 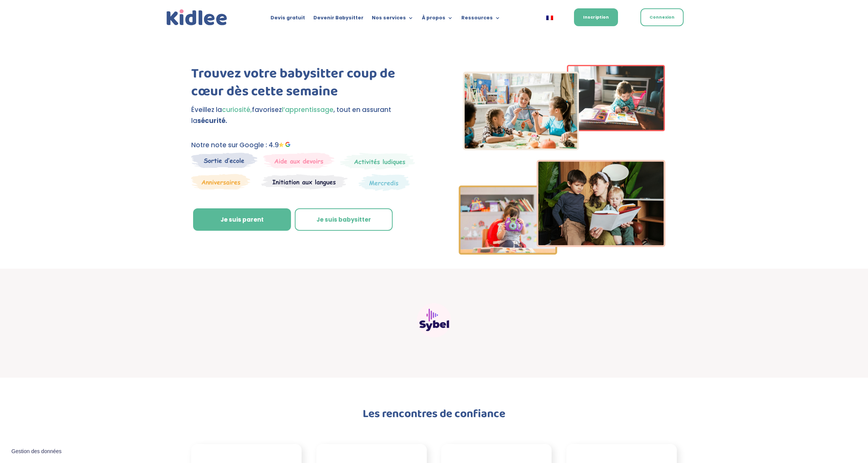 I want to click on img: Imgs-2, so click(x=562, y=159).